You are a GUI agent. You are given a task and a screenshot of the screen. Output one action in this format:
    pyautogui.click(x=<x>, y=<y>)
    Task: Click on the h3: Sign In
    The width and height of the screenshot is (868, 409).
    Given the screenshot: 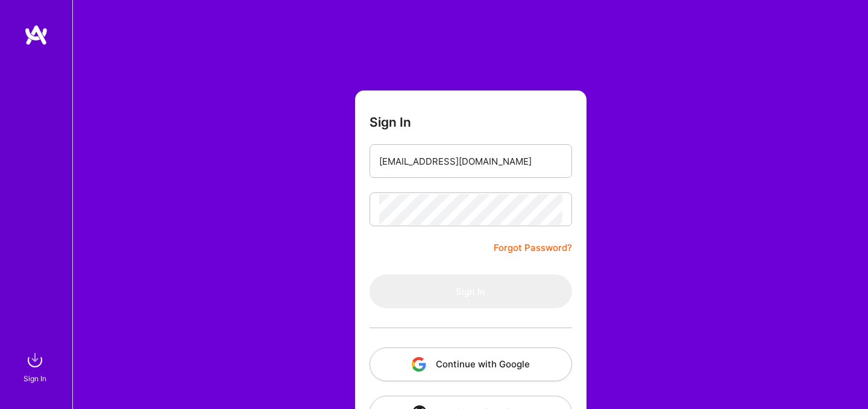 What is the action you would take?
    pyautogui.click(x=390, y=122)
    